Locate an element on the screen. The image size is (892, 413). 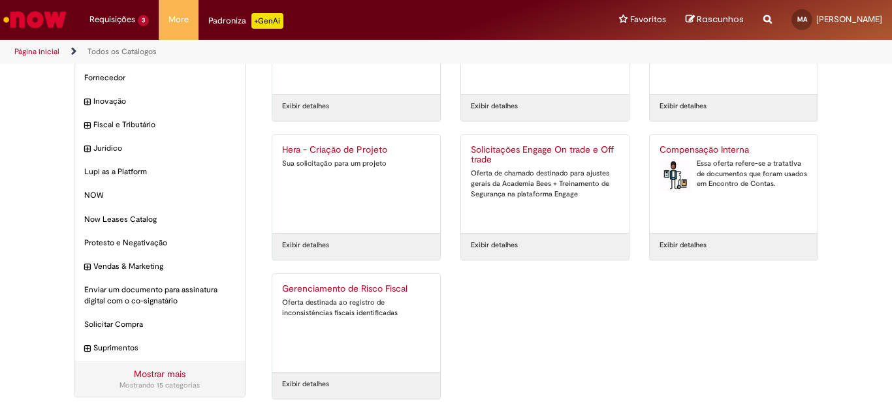
div: Enviar um documento para assinatura digital com o co-signatário is located at coordinates (159, 296).